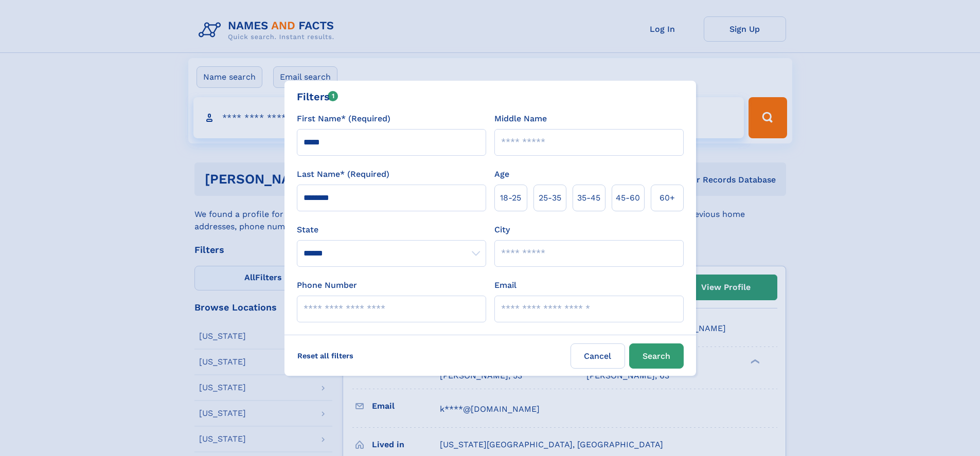  I want to click on label: Reset all filters, so click(325, 356).